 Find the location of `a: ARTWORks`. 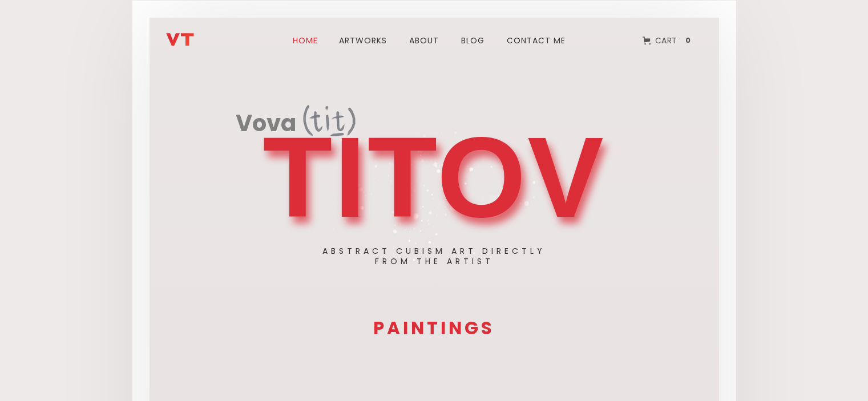

a: ARTWORks is located at coordinates (363, 41).